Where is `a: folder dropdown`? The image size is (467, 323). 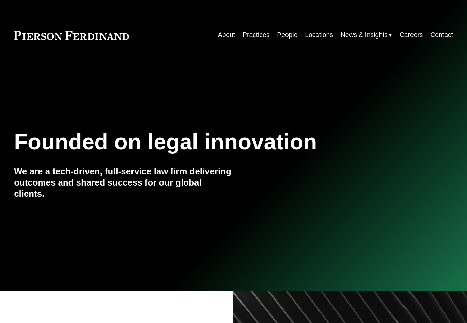
a: folder dropdown is located at coordinates (367, 35).